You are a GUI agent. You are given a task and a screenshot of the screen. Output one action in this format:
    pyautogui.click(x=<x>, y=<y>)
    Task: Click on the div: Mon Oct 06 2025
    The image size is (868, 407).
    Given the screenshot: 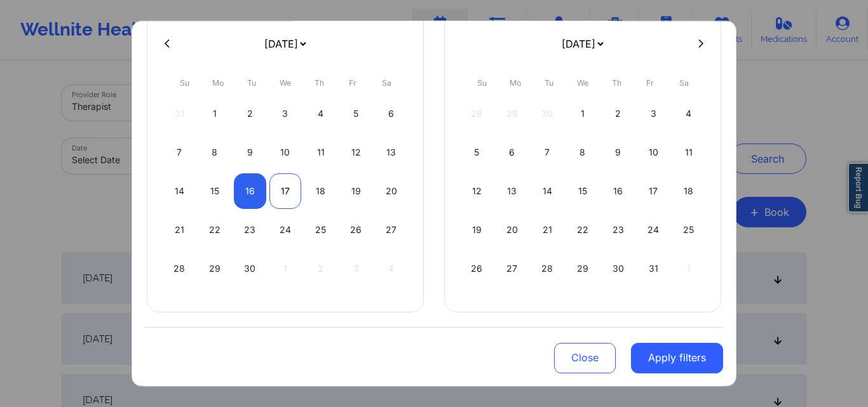 What is the action you would take?
    pyautogui.click(x=513, y=152)
    